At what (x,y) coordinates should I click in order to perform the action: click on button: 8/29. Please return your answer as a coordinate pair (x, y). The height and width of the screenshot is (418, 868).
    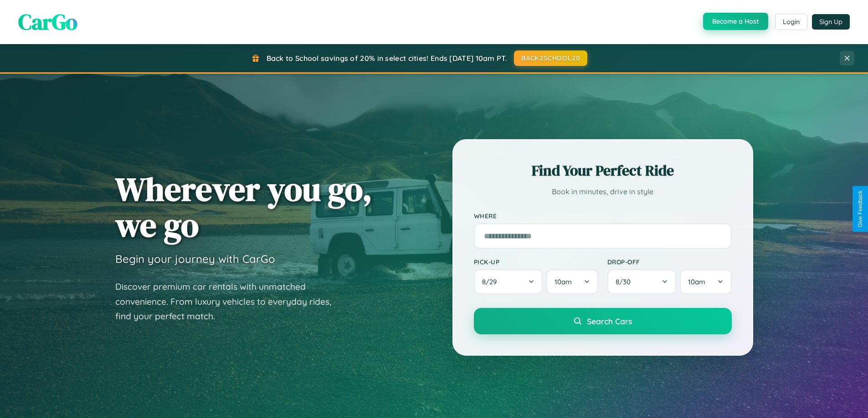
    Looking at the image, I should click on (509, 282).